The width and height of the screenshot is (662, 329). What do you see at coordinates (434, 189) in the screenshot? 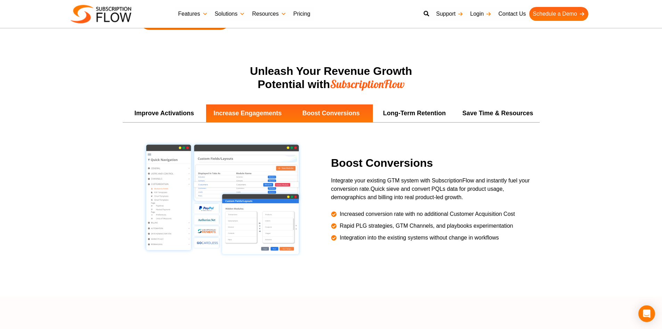
I see `p: Quick sieve and convert PQLs data for product usage, demographics and billing into real product-l...` at bounding box center [434, 189].